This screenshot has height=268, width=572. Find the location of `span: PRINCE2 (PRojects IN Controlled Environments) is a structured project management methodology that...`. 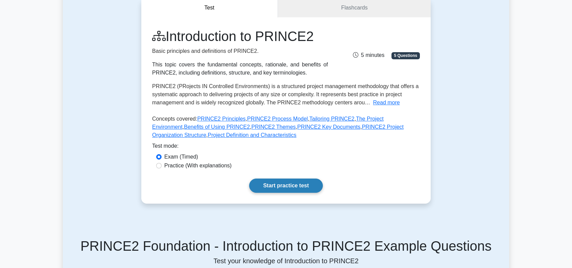

span: PRINCE2 (PRojects IN Controlled Environments) is a structured project management methodology that... is located at coordinates (286, 94).